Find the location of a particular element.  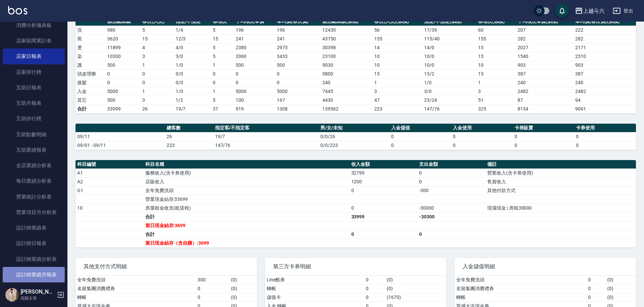

td: 10 / 0 is located at coordinates (450, 65).